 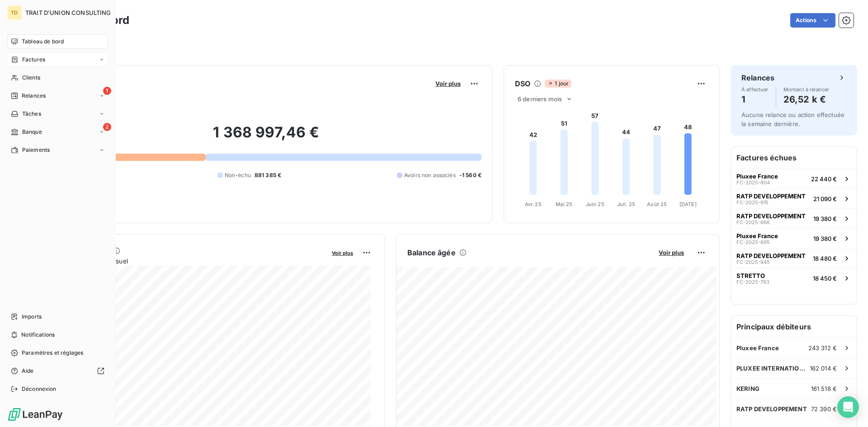 What do you see at coordinates (794, 327) in the screenshot?
I see `h6: Principaux débiteurs` at bounding box center [794, 327].